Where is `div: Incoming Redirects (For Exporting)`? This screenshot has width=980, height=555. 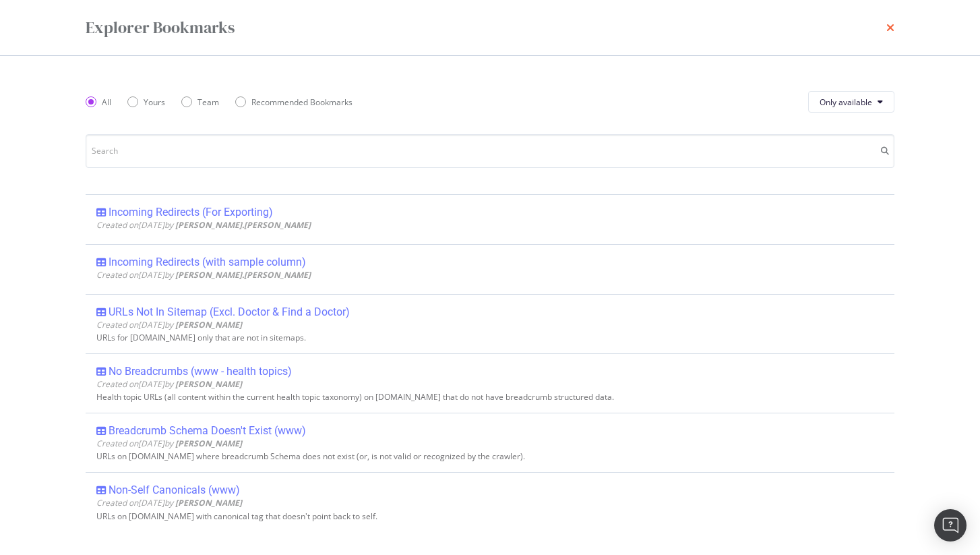 div: Incoming Redirects (For Exporting) is located at coordinates (191, 212).